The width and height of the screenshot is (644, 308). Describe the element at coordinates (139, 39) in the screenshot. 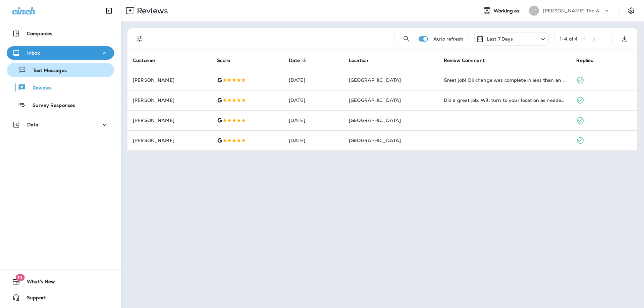

I see `button: Filters` at that location.